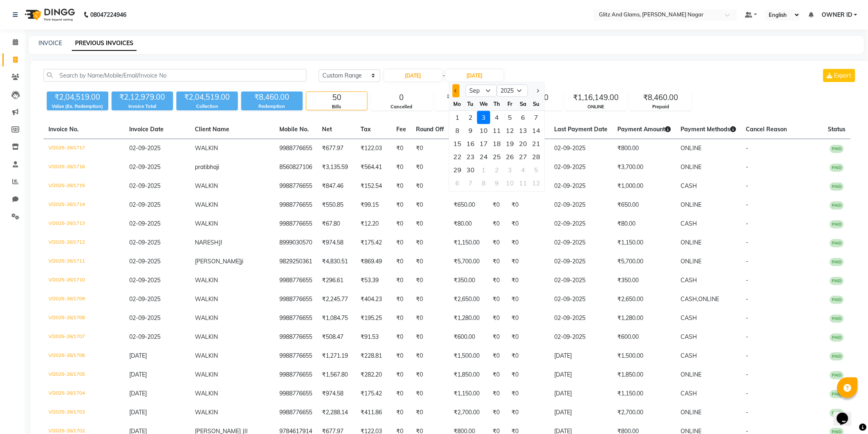  What do you see at coordinates (536, 117) in the screenshot?
I see `div: 7` at bounding box center [536, 117].